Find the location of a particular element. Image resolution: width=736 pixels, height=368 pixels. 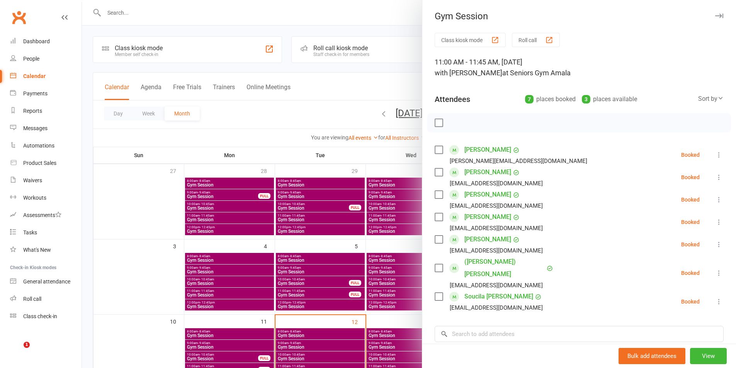

div: What's New is located at coordinates (37, 250).